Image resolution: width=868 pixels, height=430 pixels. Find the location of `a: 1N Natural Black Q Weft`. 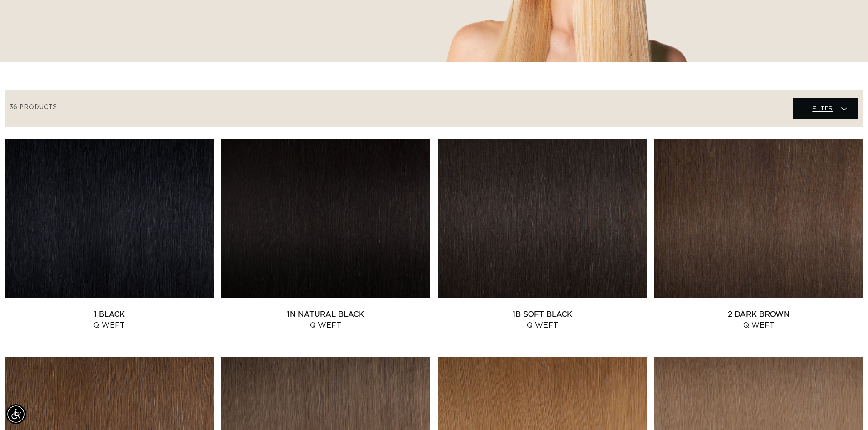

a: 1N Natural Black Q Weft is located at coordinates (326, 320).